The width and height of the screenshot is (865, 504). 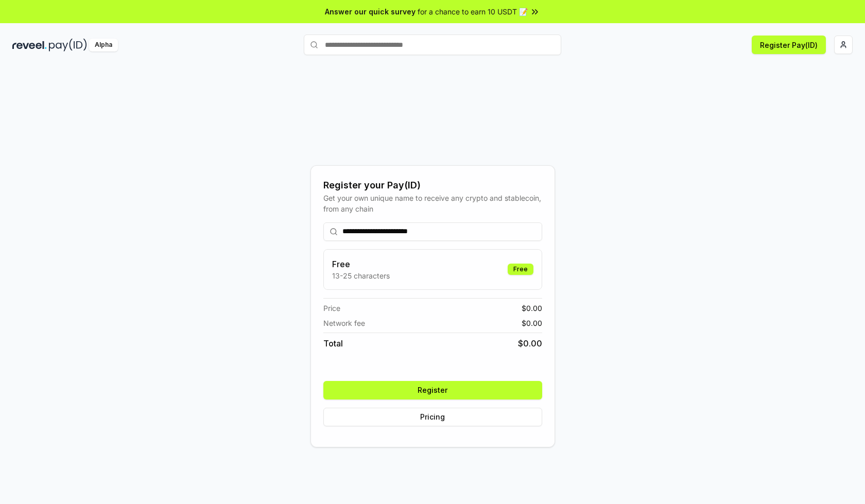 What do you see at coordinates (333, 344) in the screenshot?
I see `span: Total` at bounding box center [333, 344].